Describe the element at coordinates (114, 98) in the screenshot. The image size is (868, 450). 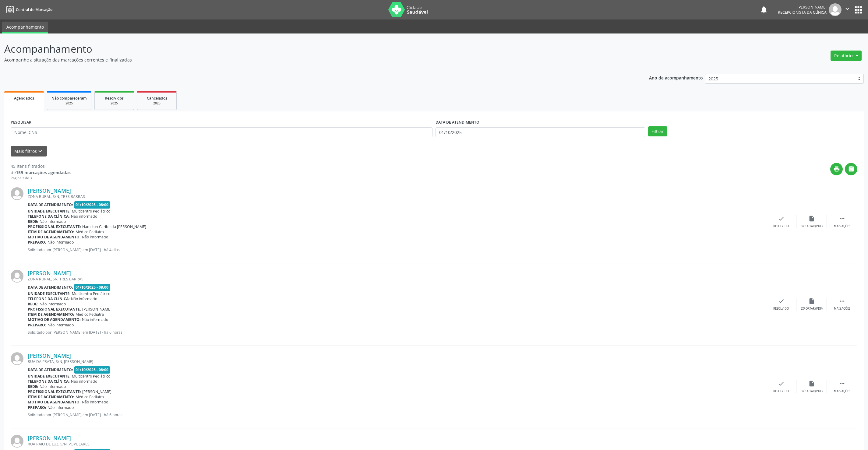
I see `span: Resolvidos` at that location.